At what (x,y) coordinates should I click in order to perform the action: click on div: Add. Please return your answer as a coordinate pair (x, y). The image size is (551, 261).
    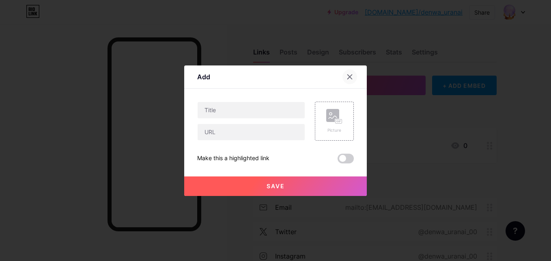
    Looking at the image, I should click on (204, 77).